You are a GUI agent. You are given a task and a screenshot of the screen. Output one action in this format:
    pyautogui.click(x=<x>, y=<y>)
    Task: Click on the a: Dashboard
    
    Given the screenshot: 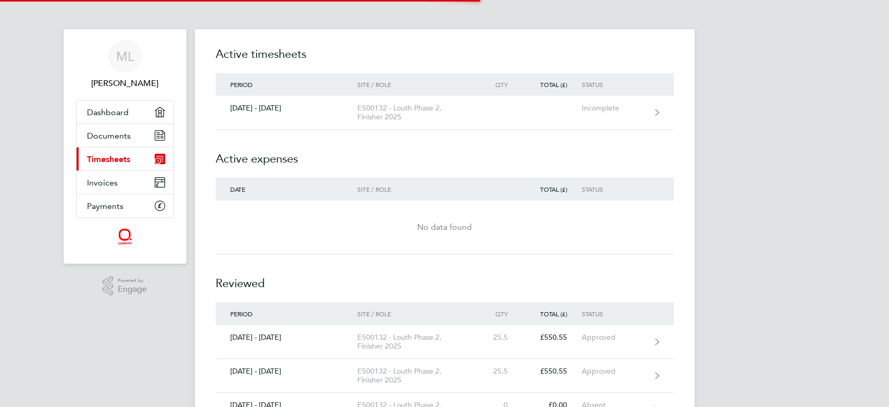 What is the action you would take?
    pyautogui.click(x=125, y=112)
    